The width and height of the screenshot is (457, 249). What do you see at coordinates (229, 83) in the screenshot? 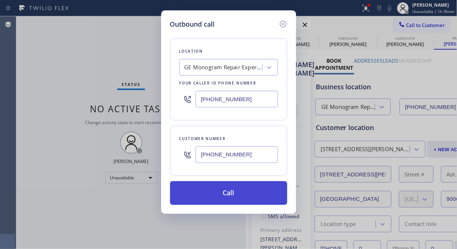
I see `div: Your caller id phone number` at bounding box center [229, 83].